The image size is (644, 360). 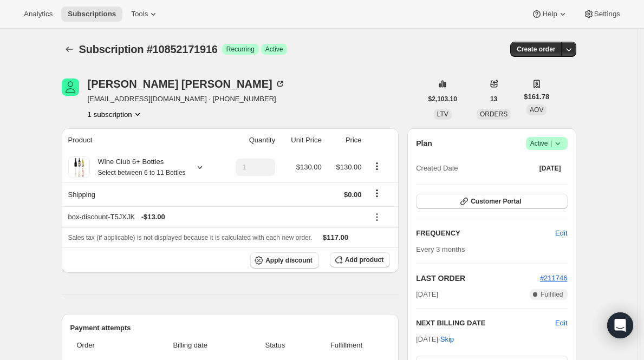 I want to click on button: Shipping actions, so click(x=377, y=193).